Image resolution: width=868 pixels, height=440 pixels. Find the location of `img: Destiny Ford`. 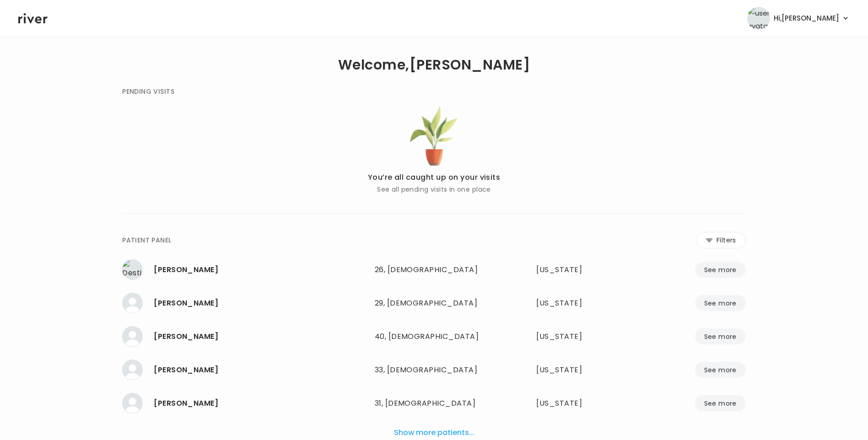

img: Destiny Ford is located at coordinates (132, 270).